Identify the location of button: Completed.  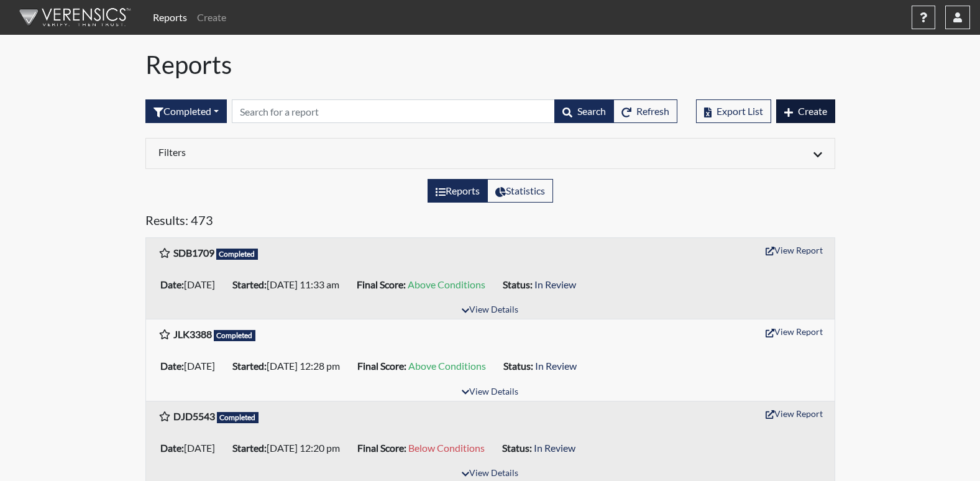
(186, 111).